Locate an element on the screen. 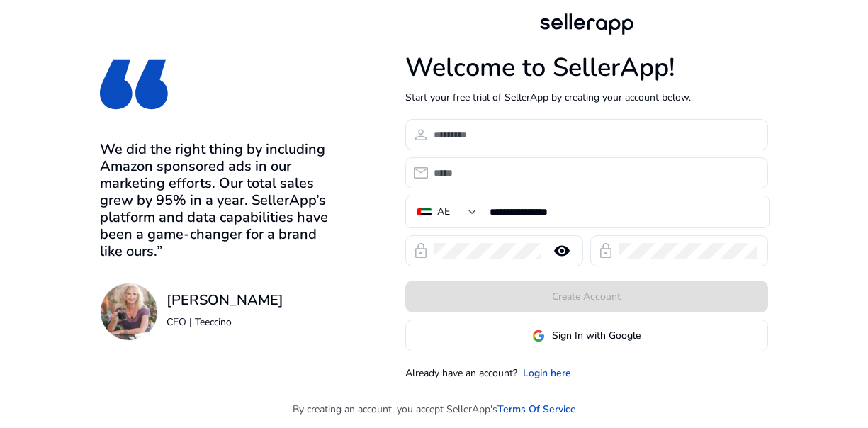 Image resolution: width=868 pixels, height=428 pixels. p: Already have an account? is located at coordinates (462, 373).